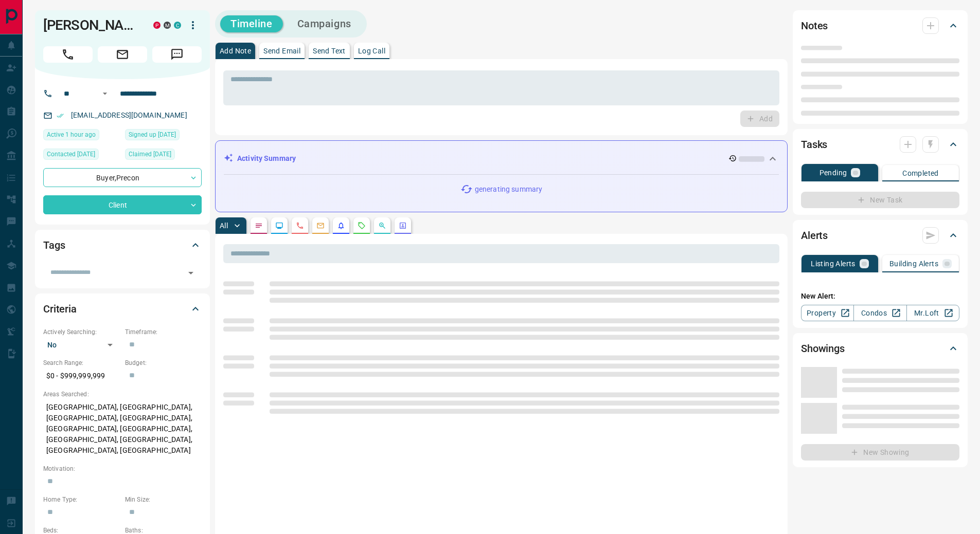  Describe the element at coordinates (177, 55) in the screenshot. I see `span: Message` at that location.